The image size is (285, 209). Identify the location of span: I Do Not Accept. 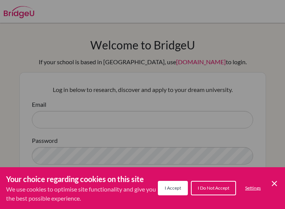
(213, 188).